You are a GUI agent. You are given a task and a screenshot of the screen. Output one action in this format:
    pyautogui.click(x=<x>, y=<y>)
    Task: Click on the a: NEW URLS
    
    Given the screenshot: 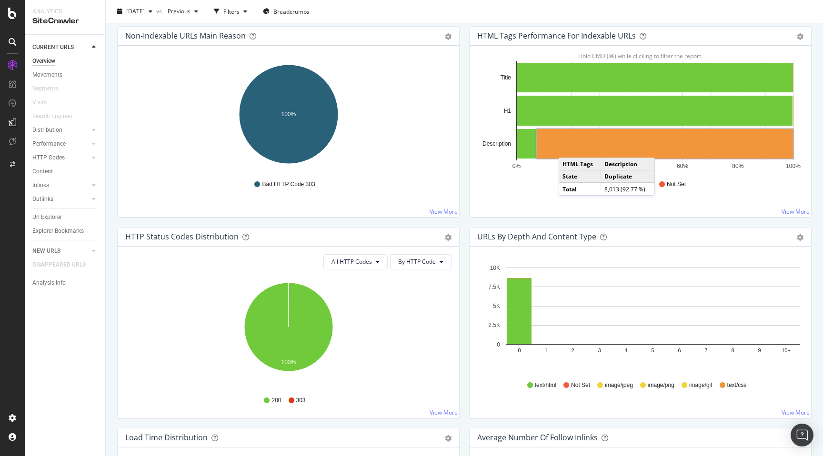 What is the action you would take?
    pyautogui.click(x=61, y=251)
    